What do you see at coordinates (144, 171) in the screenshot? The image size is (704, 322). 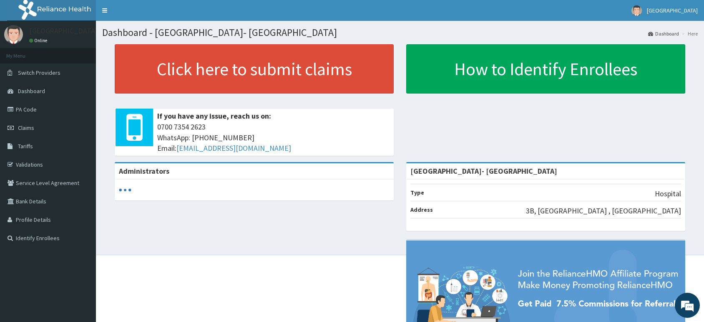 I see `b: Administrators` at bounding box center [144, 171].